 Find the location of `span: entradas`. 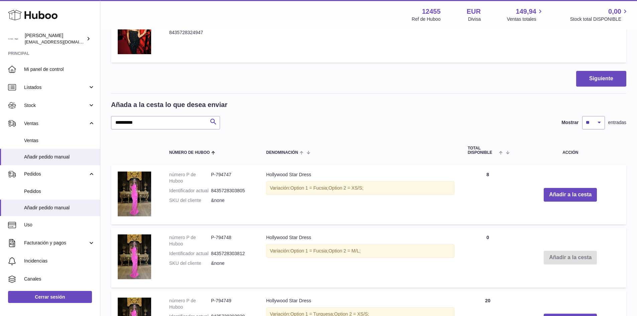

span: entradas is located at coordinates (617, 122).